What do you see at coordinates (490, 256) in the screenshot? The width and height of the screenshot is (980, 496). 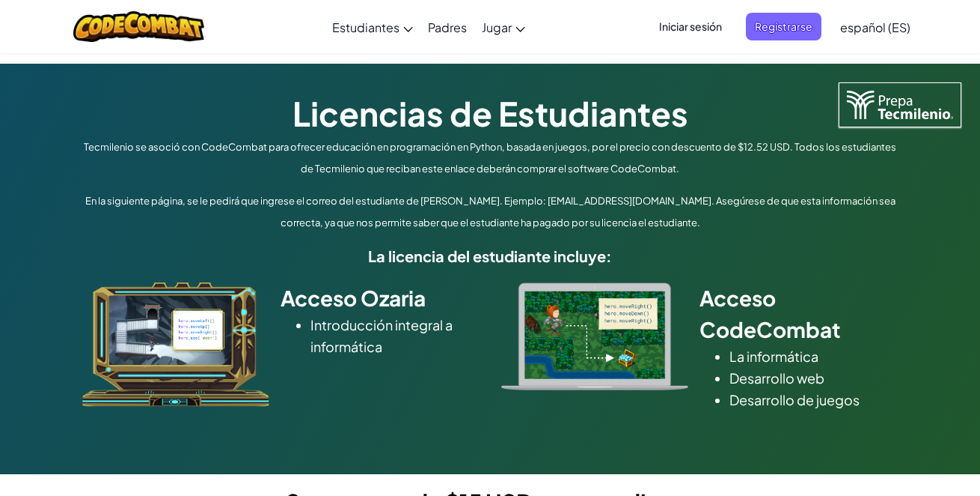 I see `h5: La licencia del estudiante incluye:` at bounding box center [490, 256].